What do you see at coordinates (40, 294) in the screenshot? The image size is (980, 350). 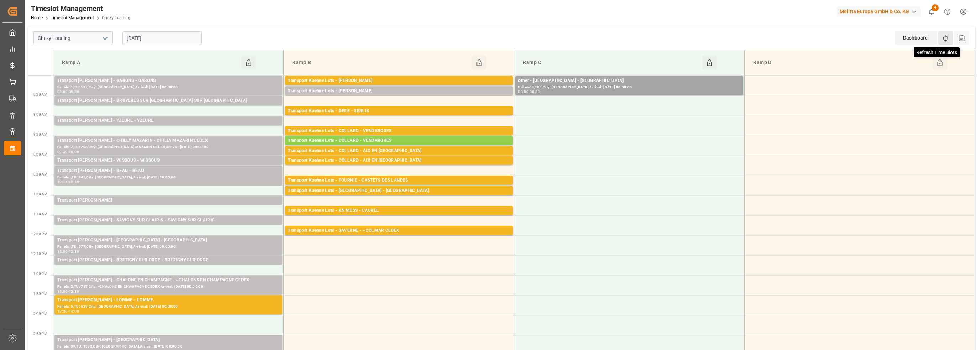 I see `span: 1:30 PM` at bounding box center [40, 294].